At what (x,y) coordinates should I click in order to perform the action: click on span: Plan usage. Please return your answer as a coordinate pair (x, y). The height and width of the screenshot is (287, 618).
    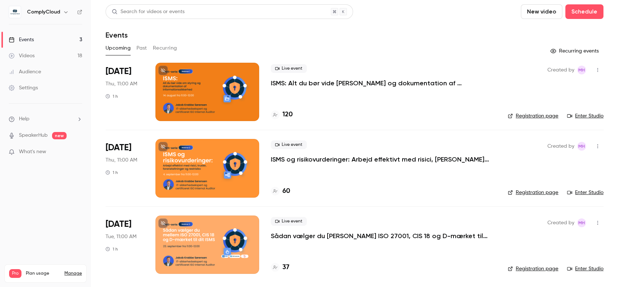
    Looking at the image, I should click on (43, 273).